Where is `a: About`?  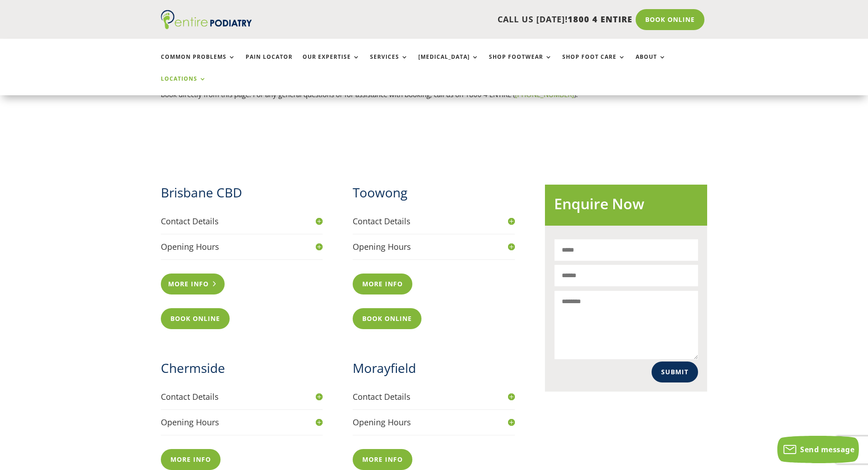 a: About is located at coordinates (651, 63).